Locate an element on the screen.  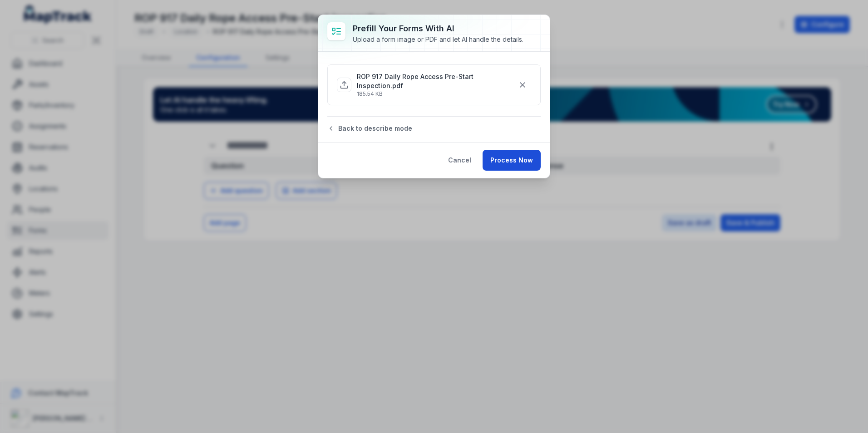
div: :r59:-form-item-label is located at coordinates (434, 85).